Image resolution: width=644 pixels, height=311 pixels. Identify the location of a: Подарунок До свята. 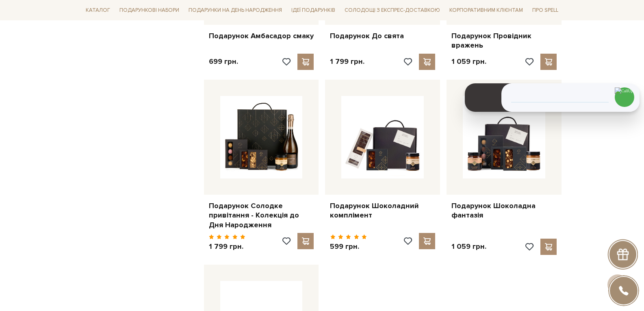
(382, 36).